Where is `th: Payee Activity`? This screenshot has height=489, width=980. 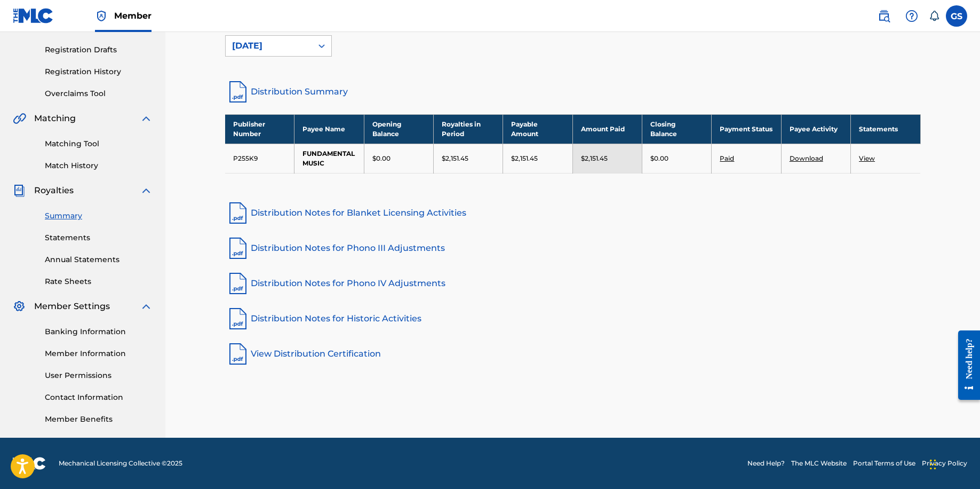
th: Payee Activity is located at coordinates (816, 128).